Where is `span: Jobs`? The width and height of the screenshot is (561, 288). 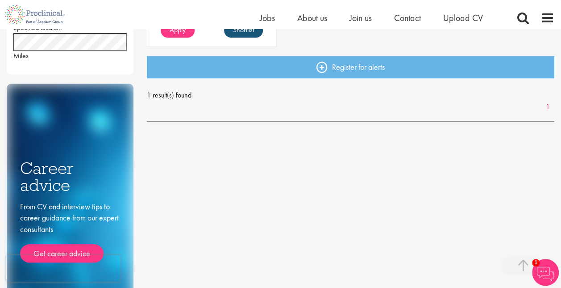
span: Jobs is located at coordinates (268, 18).